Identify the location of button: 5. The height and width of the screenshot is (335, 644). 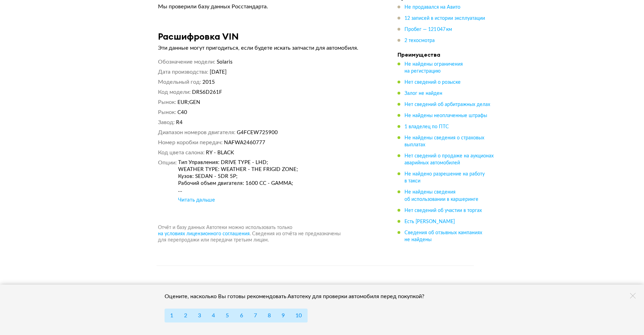
(227, 316).